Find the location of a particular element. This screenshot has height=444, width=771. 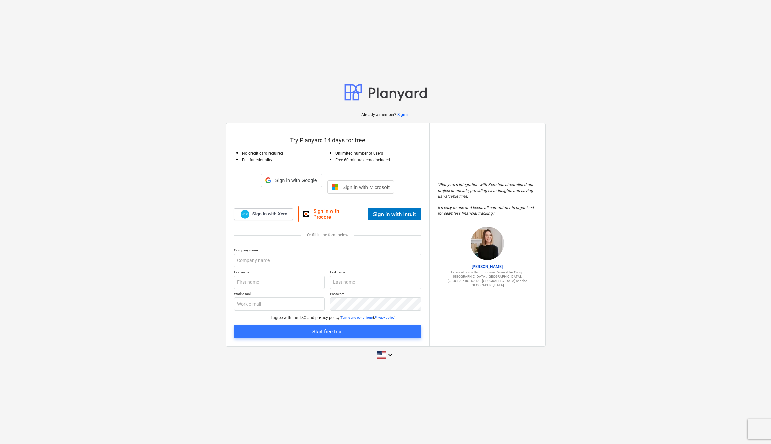

p: " Planyard's integration with Xero has streamlined our project financials, providing clear insigh... is located at coordinates (487, 199).